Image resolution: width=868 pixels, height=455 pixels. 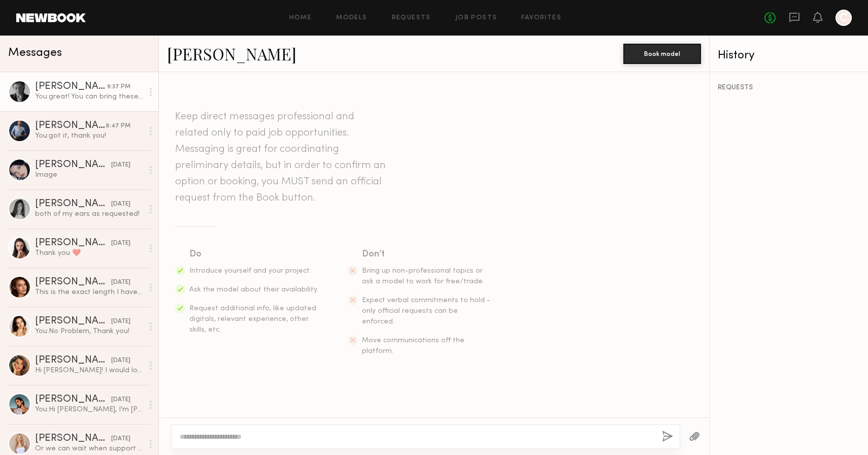 I want to click on div: History, so click(x=789, y=55).